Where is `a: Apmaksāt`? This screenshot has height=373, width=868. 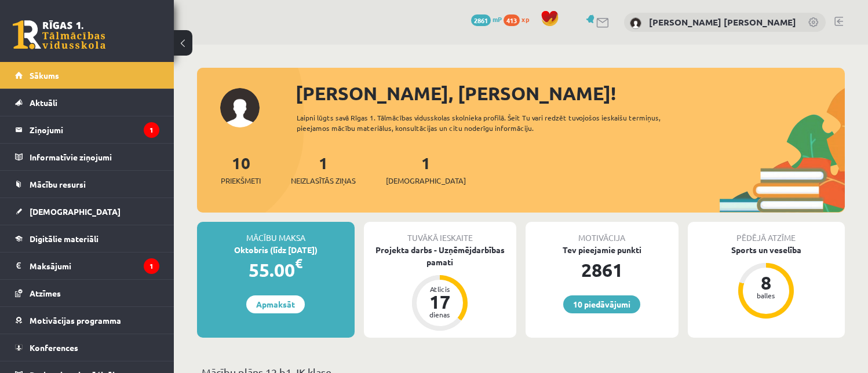
a: Apmaksāt is located at coordinates (275, 304).